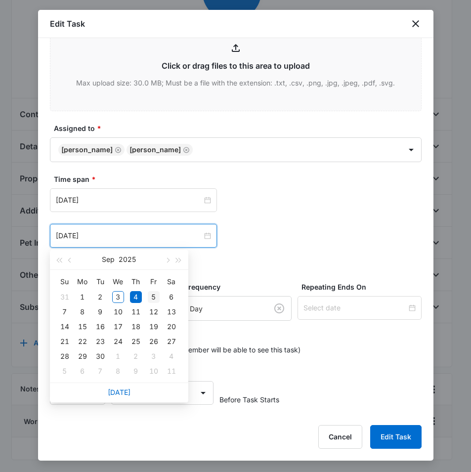 The width and height of the screenshot is (471, 472). What do you see at coordinates (65, 297) in the screenshot?
I see `td: 2025-08-31` at bounding box center [65, 297].